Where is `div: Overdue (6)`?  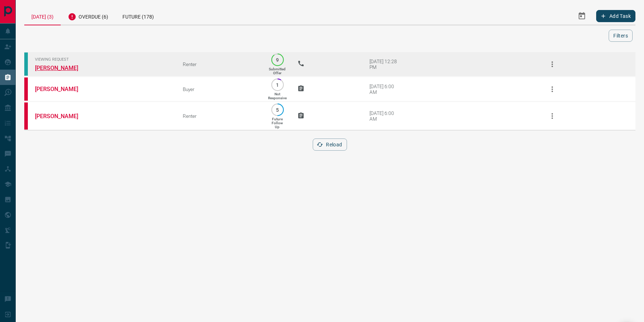 div: Overdue (6) is located at coordinates (88, 15).